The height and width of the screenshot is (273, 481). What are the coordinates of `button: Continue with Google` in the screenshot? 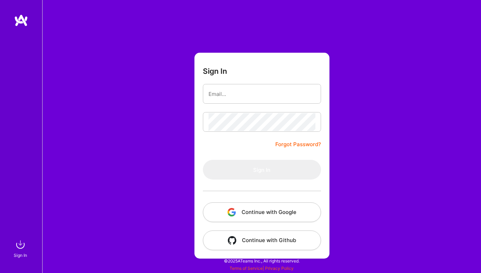 It's located at (262, 212).